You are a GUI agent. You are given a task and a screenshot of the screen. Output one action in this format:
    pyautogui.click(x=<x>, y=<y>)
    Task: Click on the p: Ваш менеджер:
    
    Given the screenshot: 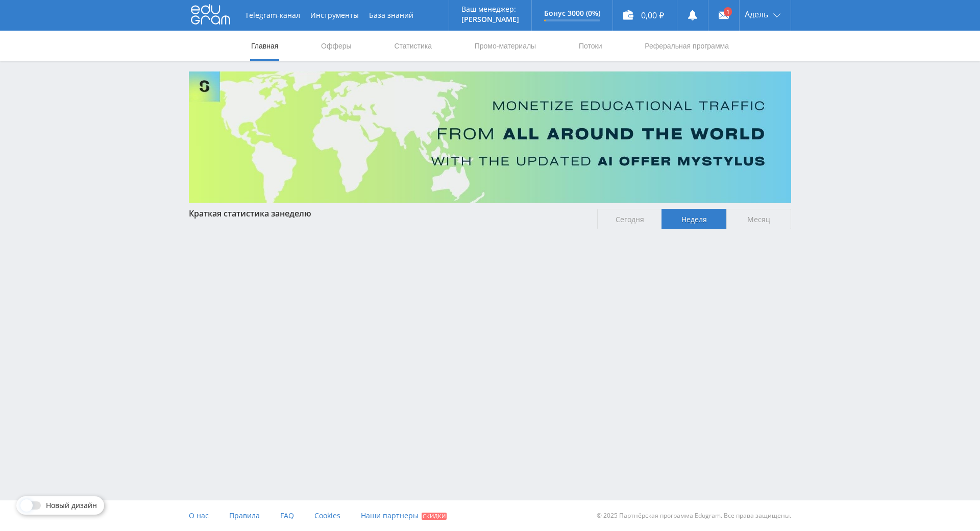 What is the action you would take?
    pyautogui.click(x=490, y=9)
    